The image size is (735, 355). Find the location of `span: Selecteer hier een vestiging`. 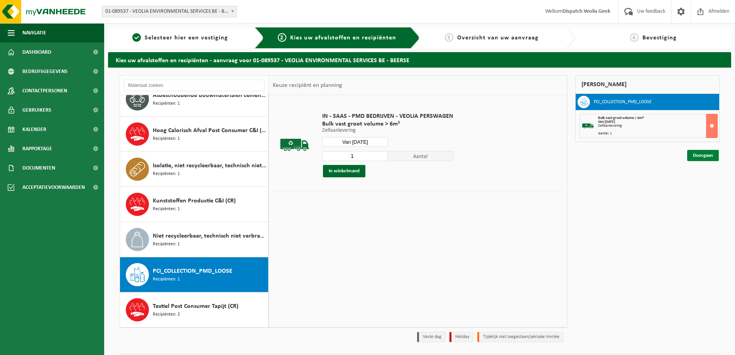

span: Selecteer hier een vestiging is located at coordinates (186, 38).